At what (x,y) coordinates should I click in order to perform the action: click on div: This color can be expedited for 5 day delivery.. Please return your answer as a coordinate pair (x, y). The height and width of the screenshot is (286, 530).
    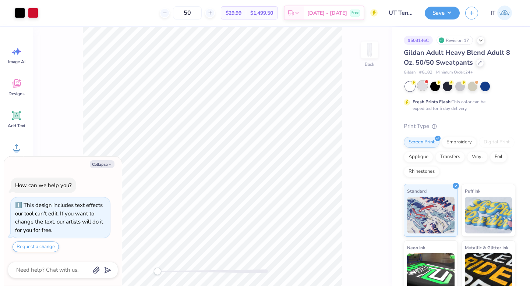
    Looking at the image, I should click on (458, 105).